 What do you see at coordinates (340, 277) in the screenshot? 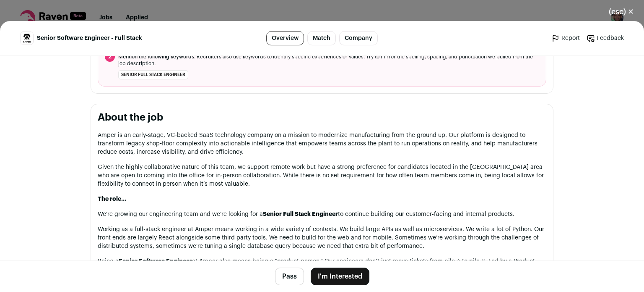
I see `button: I'm Interested` at bounding box center [340, 277].